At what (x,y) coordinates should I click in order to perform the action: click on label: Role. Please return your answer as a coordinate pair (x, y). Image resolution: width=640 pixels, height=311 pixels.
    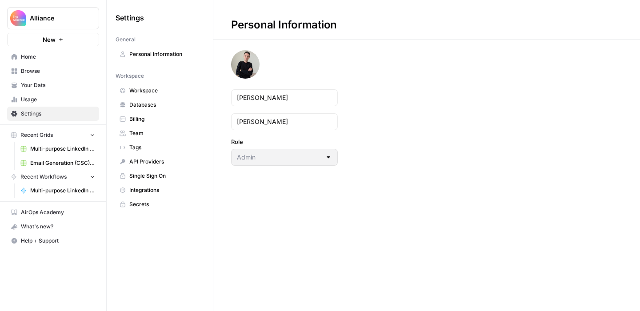
    Looking at the image, I should click on (284, 142).